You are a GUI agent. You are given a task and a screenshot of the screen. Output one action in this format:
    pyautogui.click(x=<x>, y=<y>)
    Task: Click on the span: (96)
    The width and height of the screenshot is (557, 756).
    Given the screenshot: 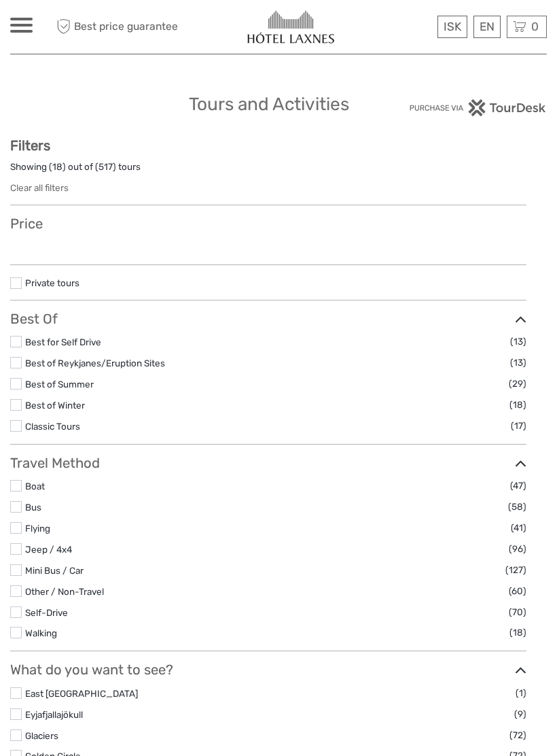 What is the action you would take?
    pyautogui.click(x=518, y=549)
    